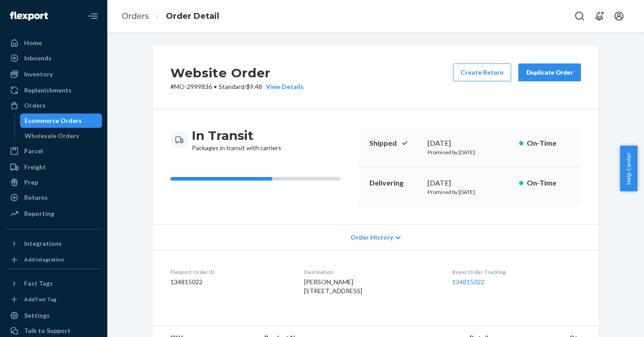 This screenshot has width=644, height=337. Describe the element at coordinates (237, 140) in the screenshot. I see `div: Packages in transit with carriers` at that location.